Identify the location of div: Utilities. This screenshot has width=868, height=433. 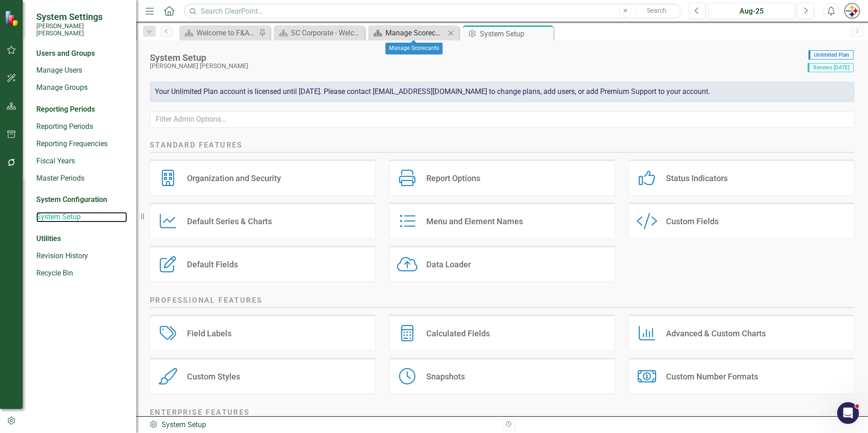
(82, 239).